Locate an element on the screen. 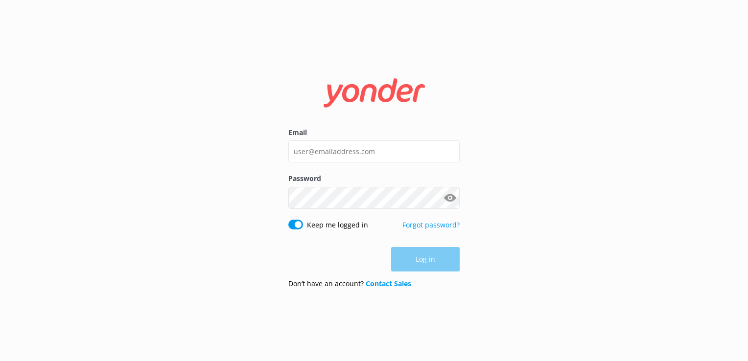 This screenshot has height=361, width=748. label: Email is located at coordinates (374, 133).